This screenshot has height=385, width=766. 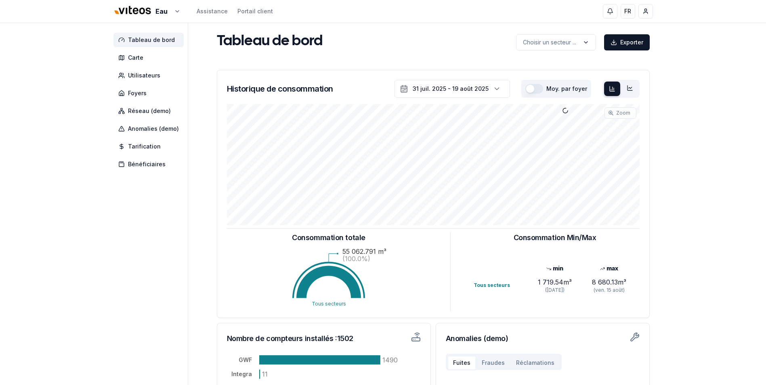 What do you see at coordinates (136, 58) in the screenshot?
I see `span: Carte` at bounding box center [136, 58].